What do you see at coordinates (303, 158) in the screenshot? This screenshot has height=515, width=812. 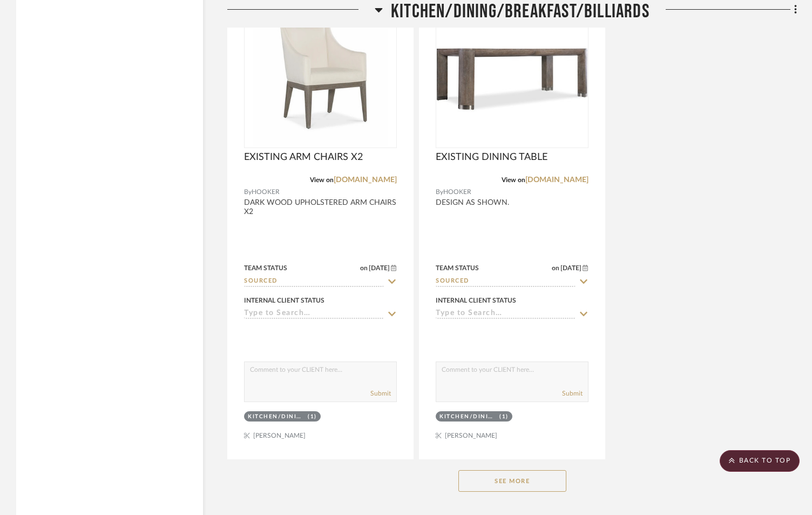 I see `span: EXISTING ARM CHAIRS X2` at bounding box center [303, 158].